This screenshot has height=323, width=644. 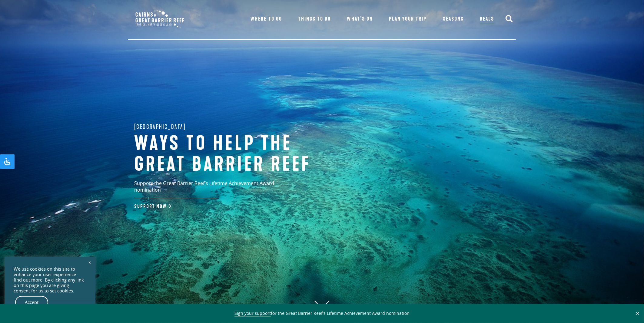 I want to click on span: for the Great Barrier Reef’s Lifetime Achievement Award nomination, so click(x=322, y=313).